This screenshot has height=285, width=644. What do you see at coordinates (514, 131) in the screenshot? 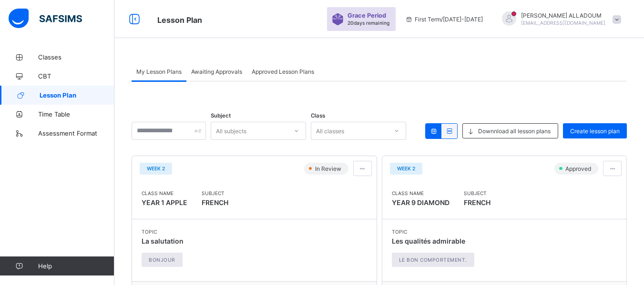
I see `span: Downnload all lesson plans` at bounding box center [514, 131].